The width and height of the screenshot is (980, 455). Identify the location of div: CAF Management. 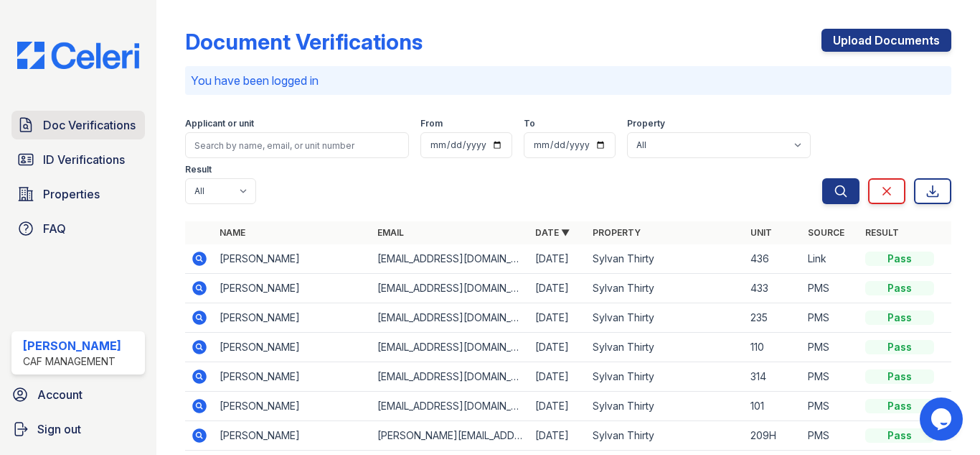
(72, 362).